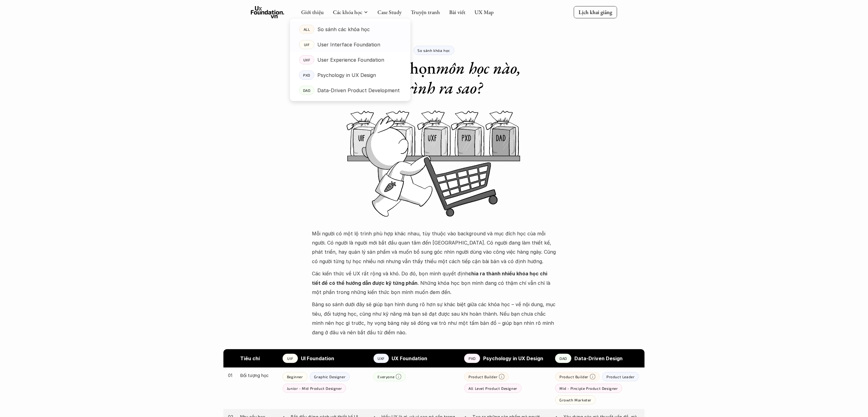 The height and width of the screenshot is (417, 868). What do you see at coordinates (456, 78) in the screenshot?
I see `em: môn học nào, lộ trình ra sao?` at bounding box center [456, 78].